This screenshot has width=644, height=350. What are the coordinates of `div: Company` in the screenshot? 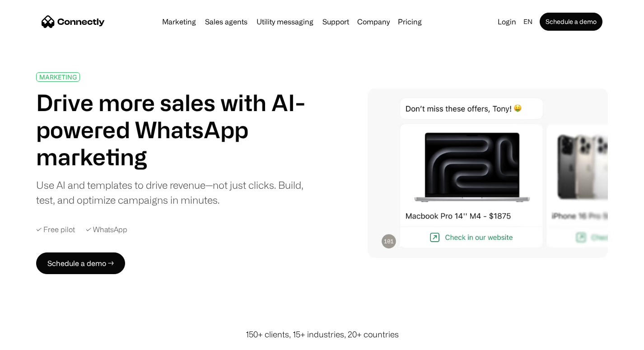 It's located at (373, 21).